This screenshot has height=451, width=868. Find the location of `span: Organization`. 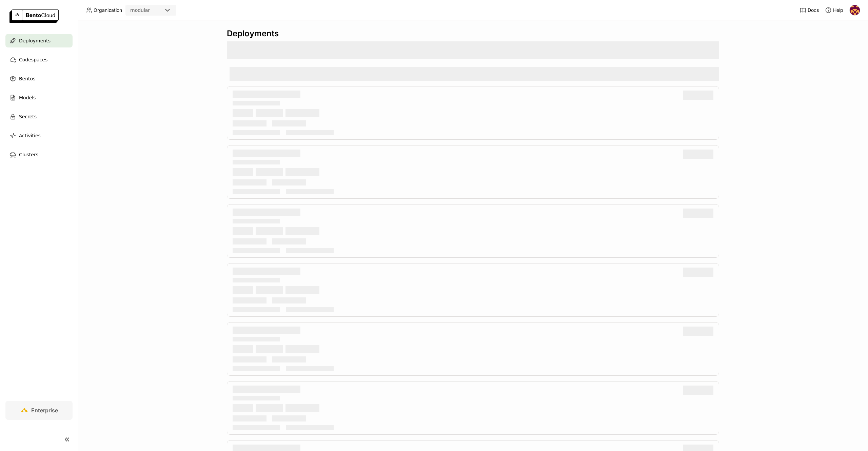

span: Organization is located at coordinates (108, 10).